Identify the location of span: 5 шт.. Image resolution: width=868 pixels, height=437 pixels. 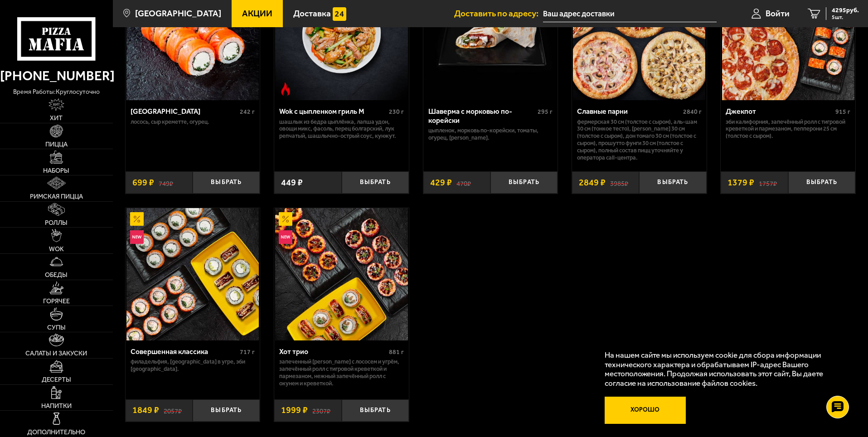
(846, 17).